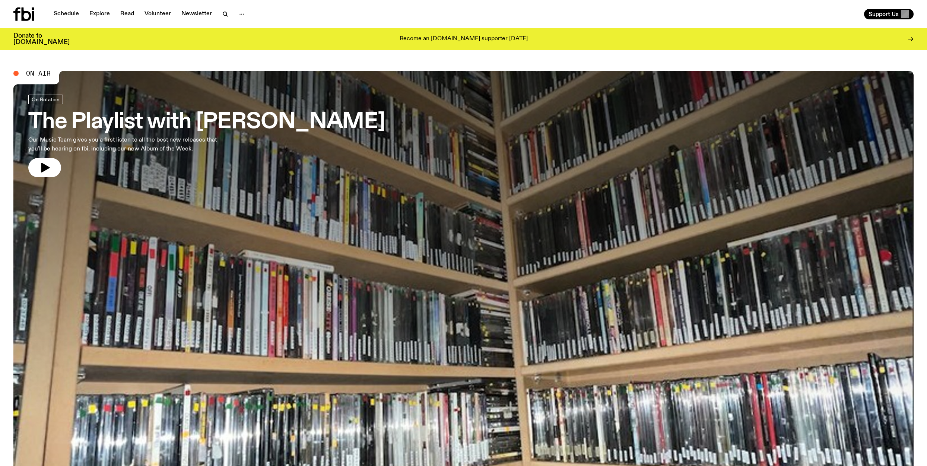 The height and width of the screenshot is (466, 927). Describe the element at coordinates (127, 14) in the screenshot. I see `a: Read` at that location.